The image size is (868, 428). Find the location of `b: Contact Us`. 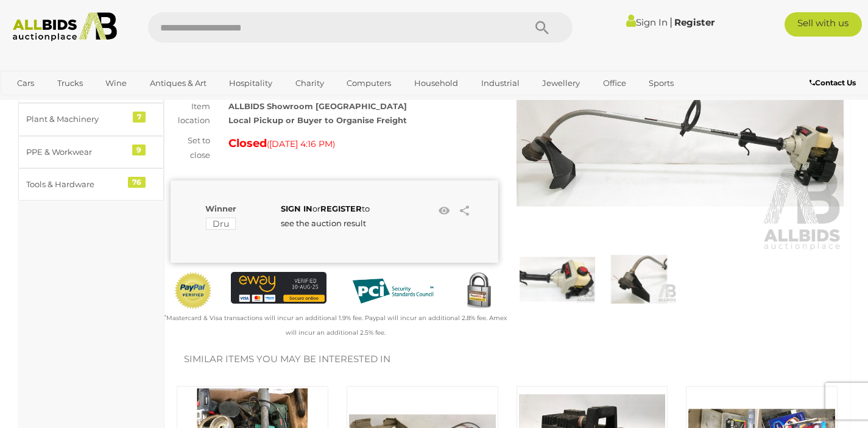

b: Contact Us is located at coordinates (833, 82).